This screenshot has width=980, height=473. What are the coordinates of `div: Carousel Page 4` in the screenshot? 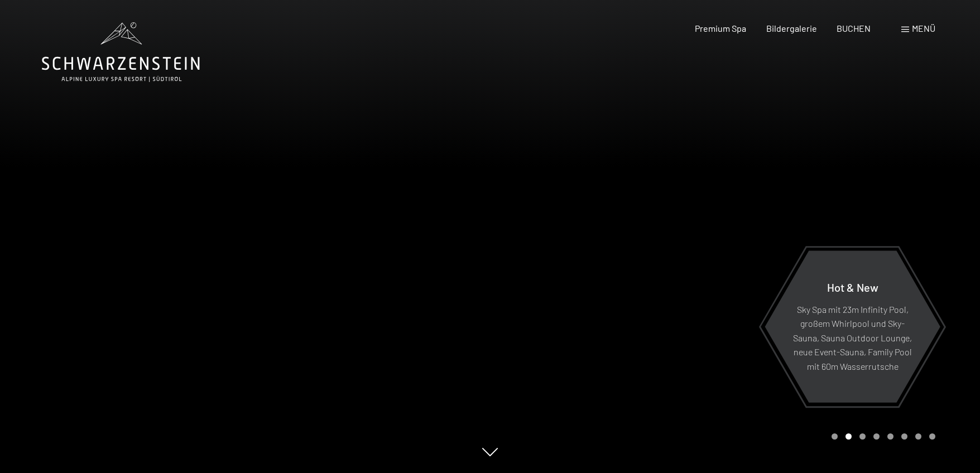 It's located at (876, 436).